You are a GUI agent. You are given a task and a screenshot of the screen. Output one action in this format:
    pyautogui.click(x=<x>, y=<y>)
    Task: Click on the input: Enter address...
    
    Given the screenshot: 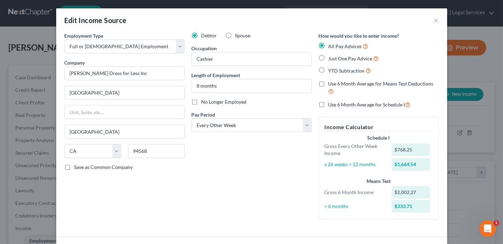 What is the action you would take?
    pyautogui.click(x=125, y=93)
    